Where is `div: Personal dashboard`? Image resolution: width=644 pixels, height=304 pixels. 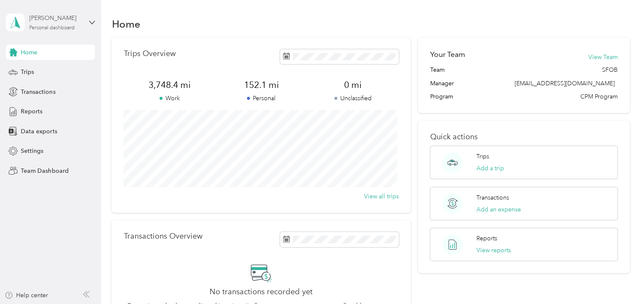
div: Personal dashboard is located at coordinates (52, 28).